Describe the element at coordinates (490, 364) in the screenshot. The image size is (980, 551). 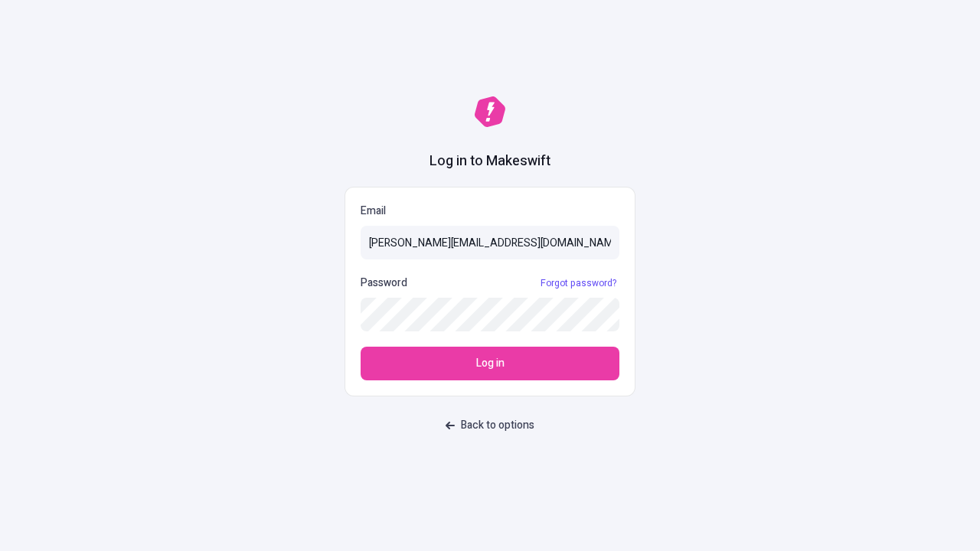
I see `button: Log in` at that location.